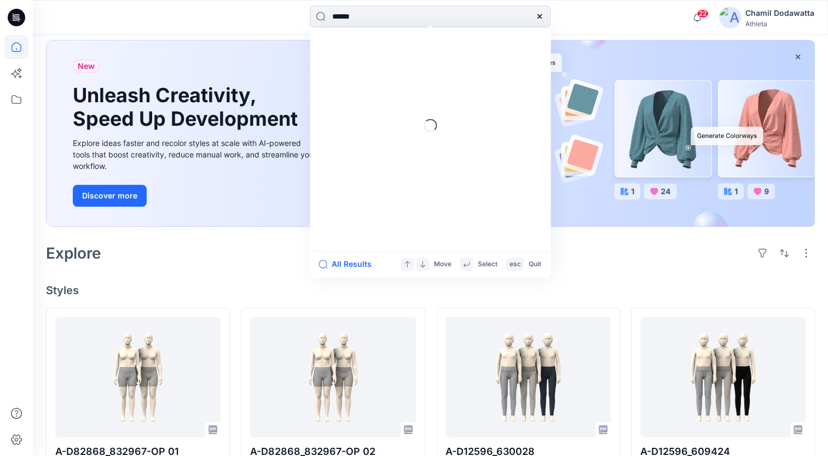  I want to click on a: Discover more, so click(196, 196).